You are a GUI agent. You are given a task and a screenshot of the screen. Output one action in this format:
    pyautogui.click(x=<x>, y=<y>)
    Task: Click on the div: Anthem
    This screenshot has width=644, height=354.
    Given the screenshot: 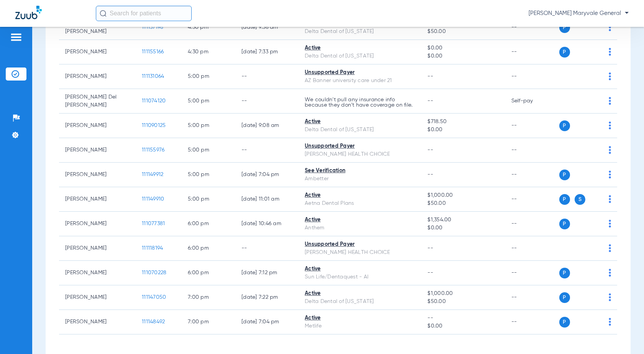 What is the action you would take?
    pyautogui.click(x=360, y=227)
    